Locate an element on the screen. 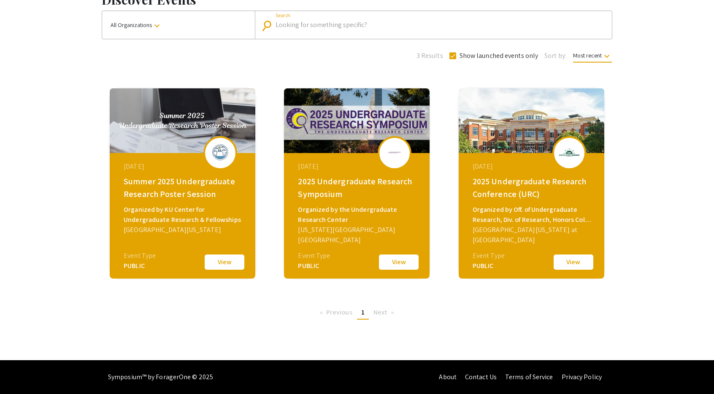  span: Sort by: is located at coordinates (556, 56).